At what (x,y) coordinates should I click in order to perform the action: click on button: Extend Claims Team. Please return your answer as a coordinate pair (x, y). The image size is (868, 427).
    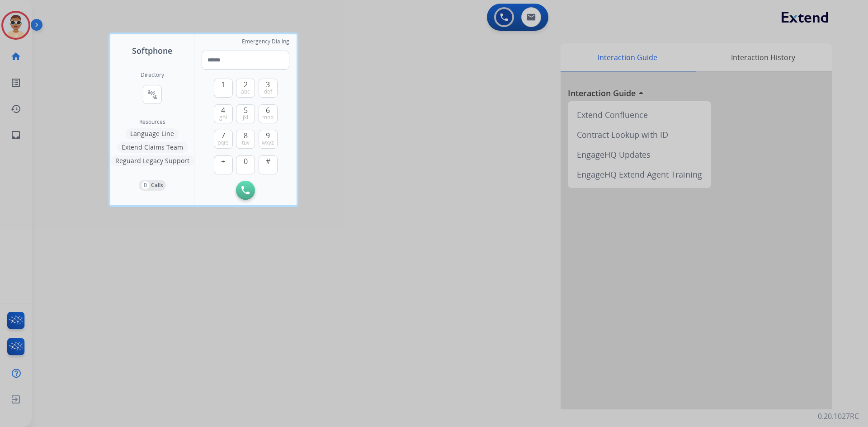
    Looking at the image, I should click on (152, 147).